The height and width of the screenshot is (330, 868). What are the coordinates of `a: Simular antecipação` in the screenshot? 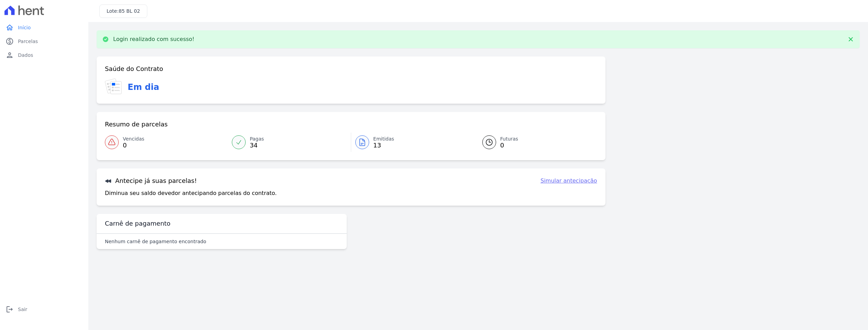 It's located at (569, 181).